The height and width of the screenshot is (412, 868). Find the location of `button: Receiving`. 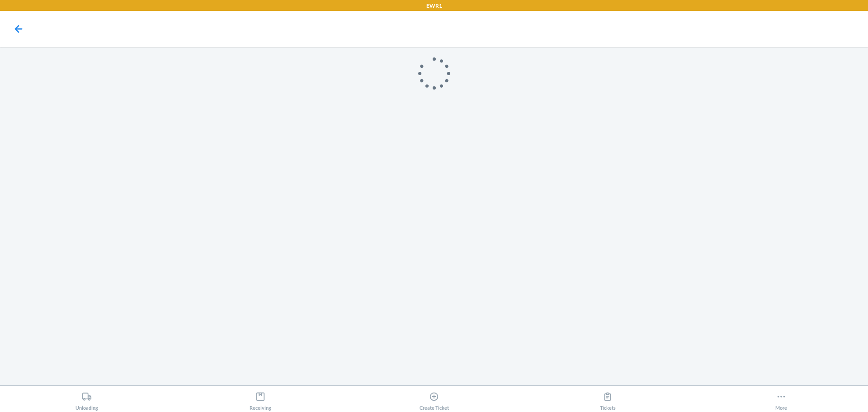

button: Receiving is located at coordinates (260, 398).